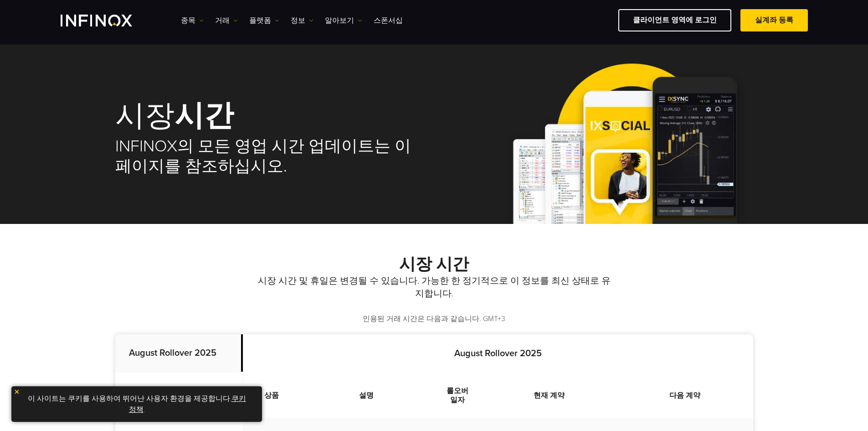 This screenshot has width=868, height=431. What do you see at coordinates (675, 20) in the screenshot?
I see `a: 클라이언트 영역에 로그인` at bounding box center [675, 20].